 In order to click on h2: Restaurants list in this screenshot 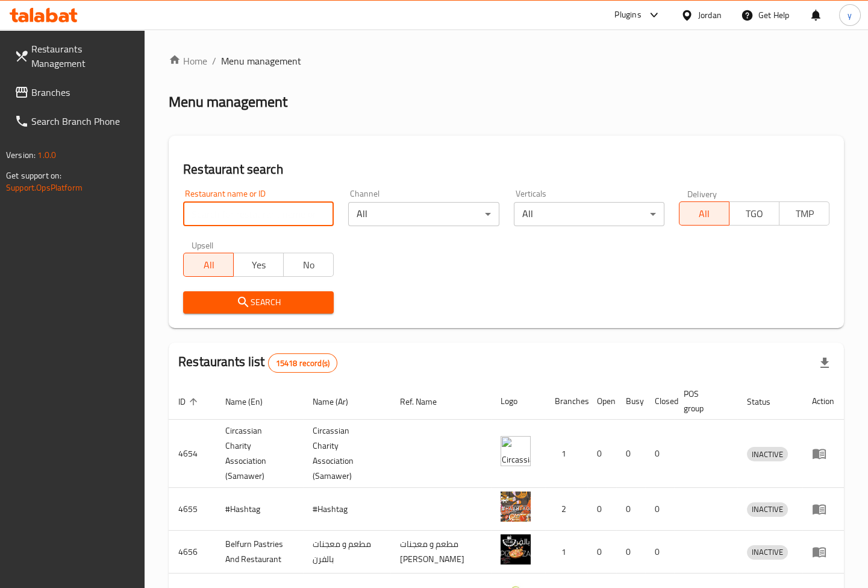, I will do `click(258, 362)`.